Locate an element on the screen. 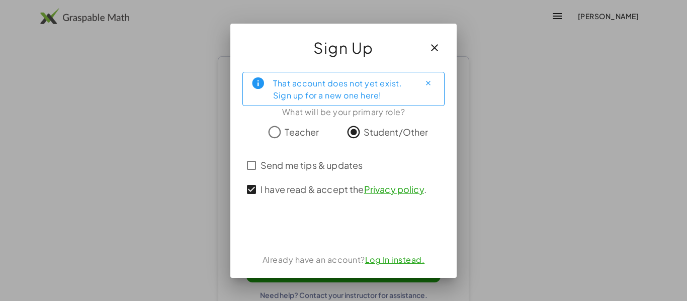 This screenshot has height=301, width=687. span: Teacher is located at coordinates (302, 132).